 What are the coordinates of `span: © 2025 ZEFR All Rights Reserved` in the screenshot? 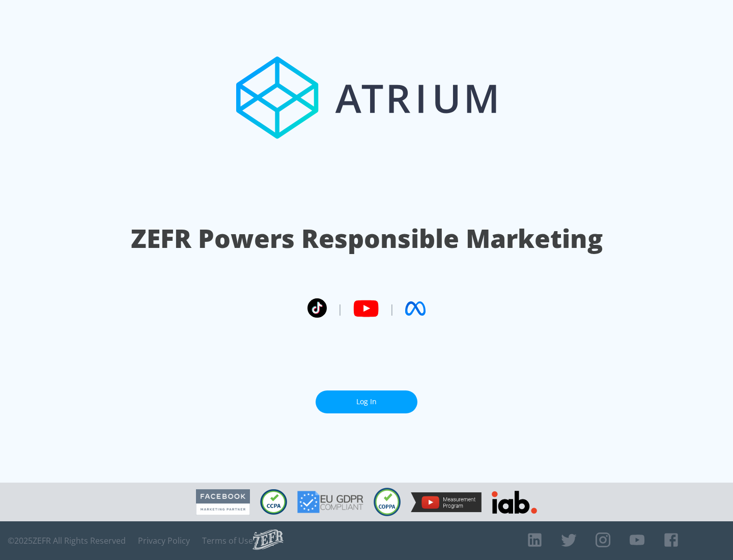 It's located at (67, 540).